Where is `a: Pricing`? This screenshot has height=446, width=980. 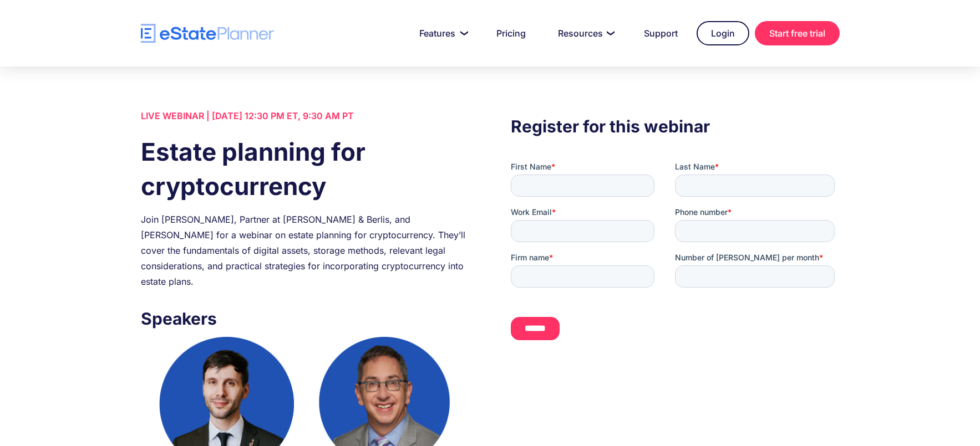 a: Pricing is located at coordinates (511, 33).